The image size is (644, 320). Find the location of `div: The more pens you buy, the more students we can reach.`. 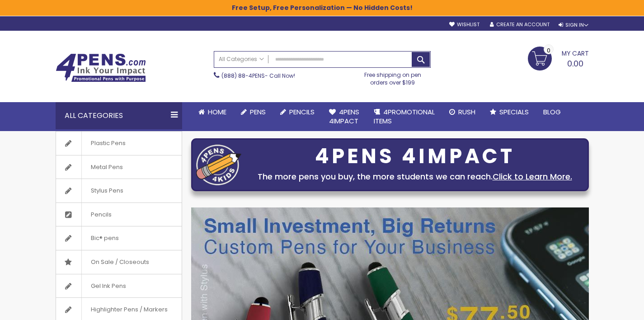

div: The more pens you buy, the more students we can reach. is located at coordinates (414, 177).